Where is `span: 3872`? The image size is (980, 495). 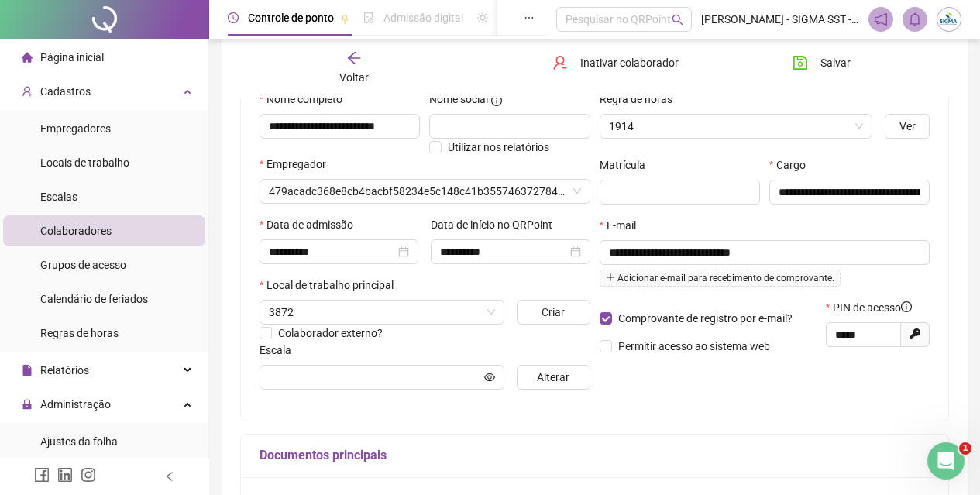
span: 3872 is located at coordinates (382, 312).